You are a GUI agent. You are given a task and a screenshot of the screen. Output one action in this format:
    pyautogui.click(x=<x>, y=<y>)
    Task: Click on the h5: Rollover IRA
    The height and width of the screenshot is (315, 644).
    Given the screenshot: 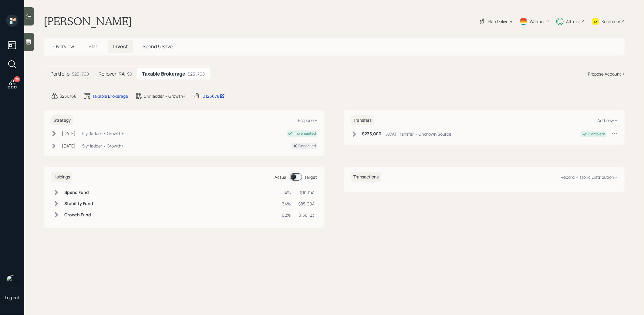 What is the action you would take?
    pyautogui.click(x=112, y=74)
    